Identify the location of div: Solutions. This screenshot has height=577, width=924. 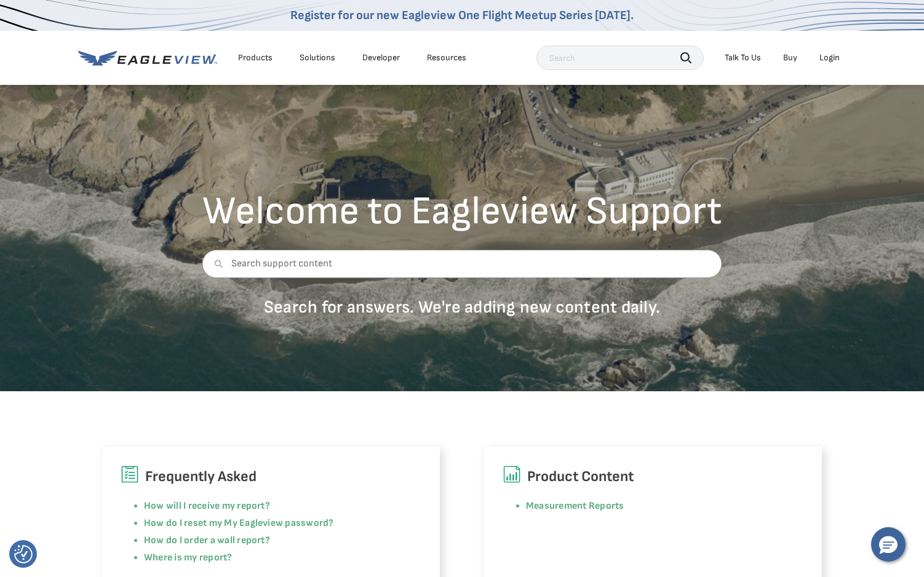
(318, 58).